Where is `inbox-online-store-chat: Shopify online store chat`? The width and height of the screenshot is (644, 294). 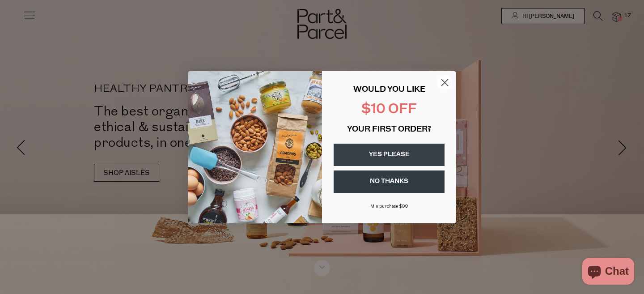
inbox-online-store-chat: Shopify online store chat is located at coordinates (608, 272).